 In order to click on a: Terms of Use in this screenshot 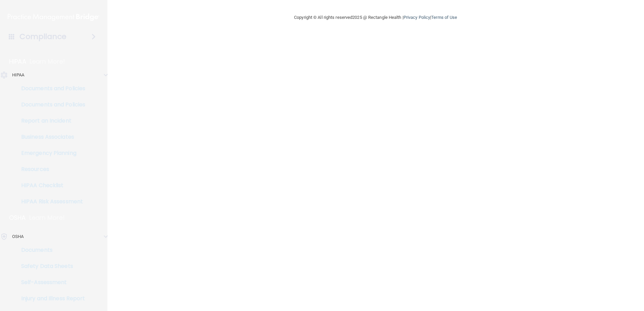, I will do `click(444, 17)`.